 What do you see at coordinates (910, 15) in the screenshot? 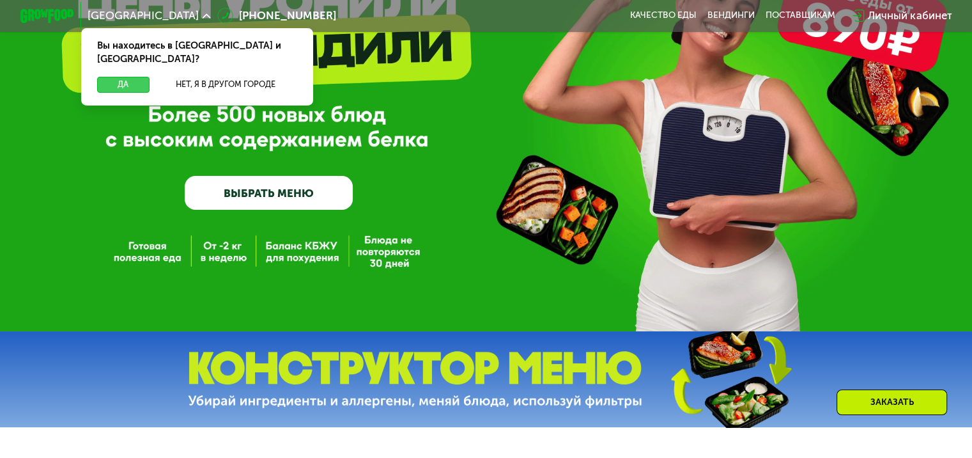
I see `div: Личный кабинет` at bounding box center [910, 15].